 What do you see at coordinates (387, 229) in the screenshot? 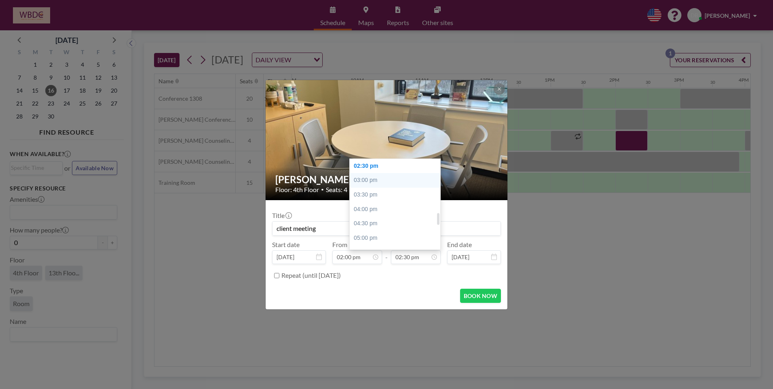
I see `input: Denea's reservation` at bounding box center [387, 229].